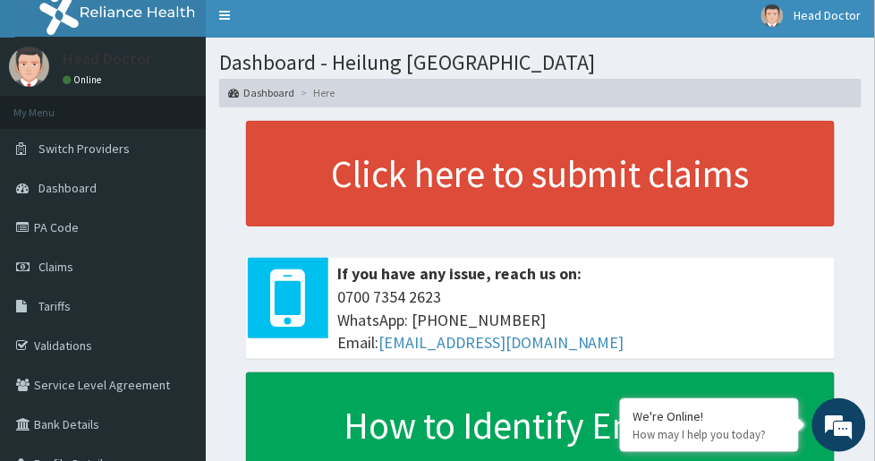  I want to click on a: Click here to submit claims, so click(540, 174).